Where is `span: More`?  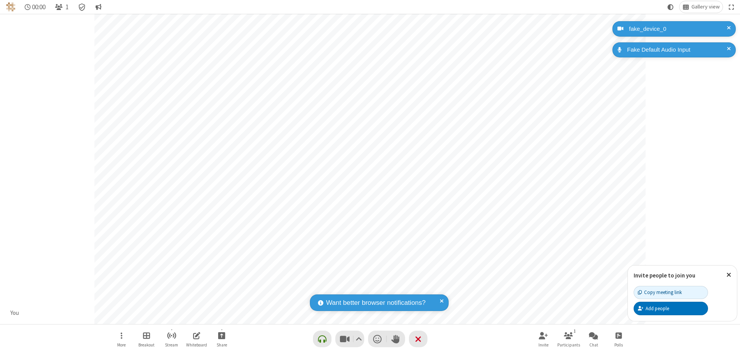 span: More is located at coordinates (121, 345).